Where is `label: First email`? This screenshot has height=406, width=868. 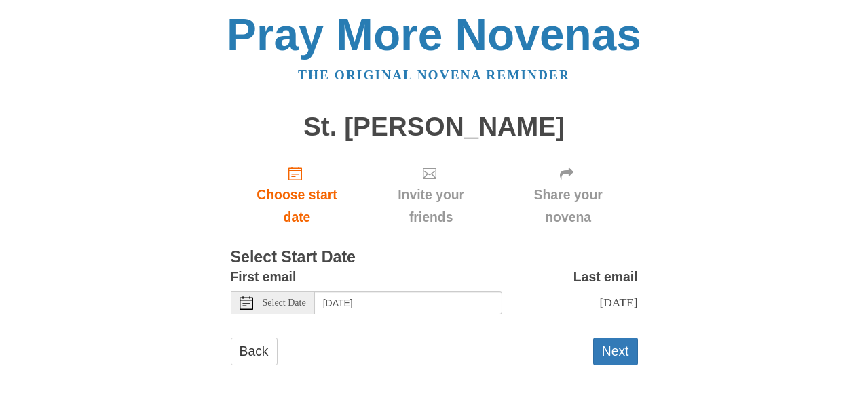
label: First email is located at coordinates (263, 277).